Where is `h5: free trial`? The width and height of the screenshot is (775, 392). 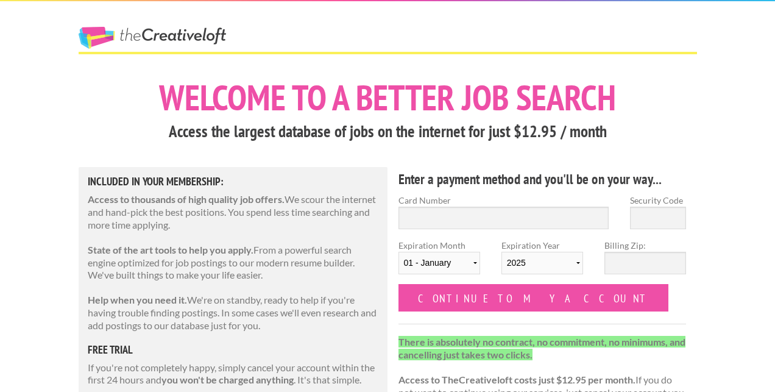
h5: free trial is located at coordinates (233, 350).